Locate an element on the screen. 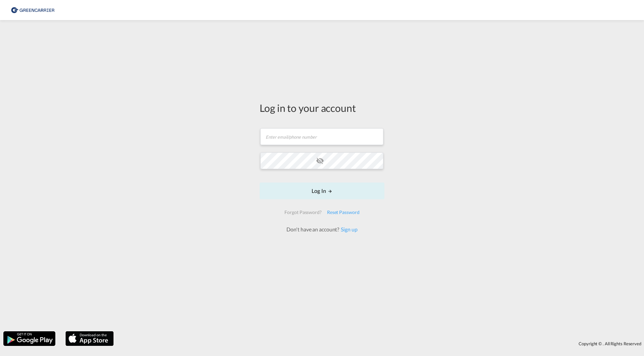 The width and height of the screenshot is (644, 356). div: Copyright © . All Rights Reserved is located at coordinates (380, 344).